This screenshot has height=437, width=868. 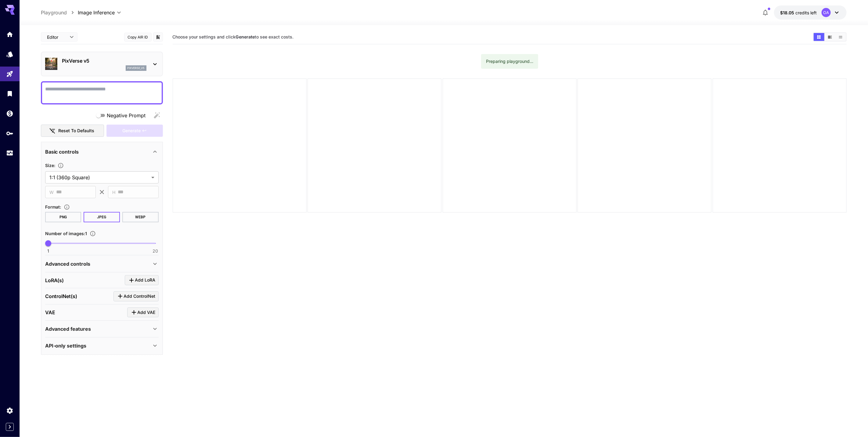 I want to click on div: Basic controls, so click(x=102, y=152).